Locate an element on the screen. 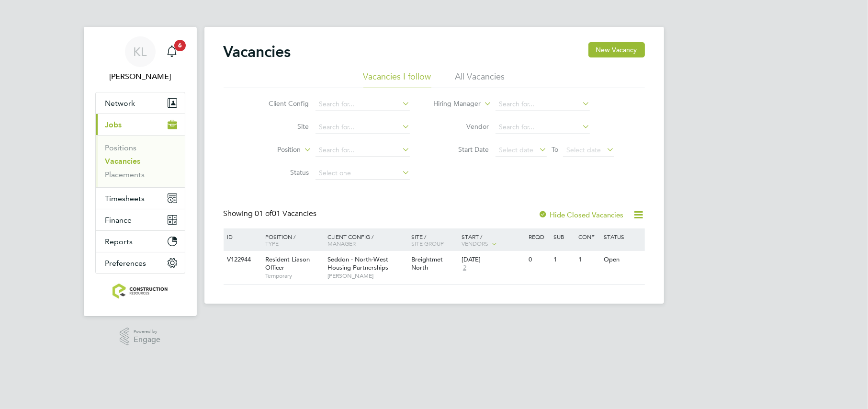  img: construction-resources-logo-retina.png is located at coordinates (140, 291).